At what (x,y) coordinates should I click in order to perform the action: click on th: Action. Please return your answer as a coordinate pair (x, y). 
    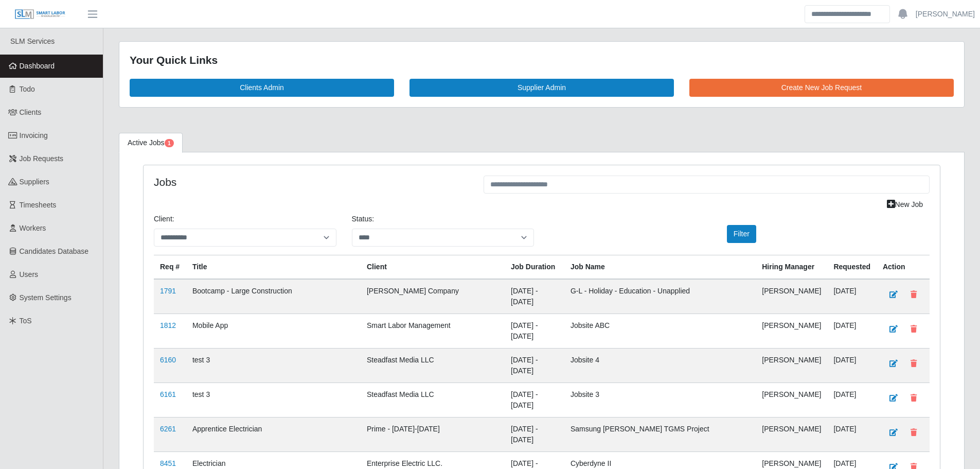
    Looking at the image, I should click on (903, 267).